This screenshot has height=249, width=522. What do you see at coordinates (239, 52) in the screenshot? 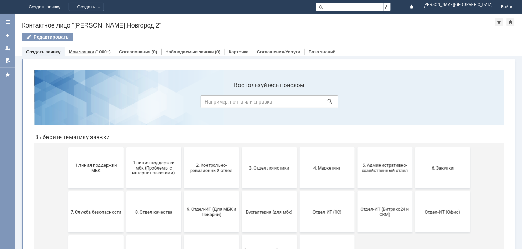
I see `a: Карточка` at bounding box center [239, 52].